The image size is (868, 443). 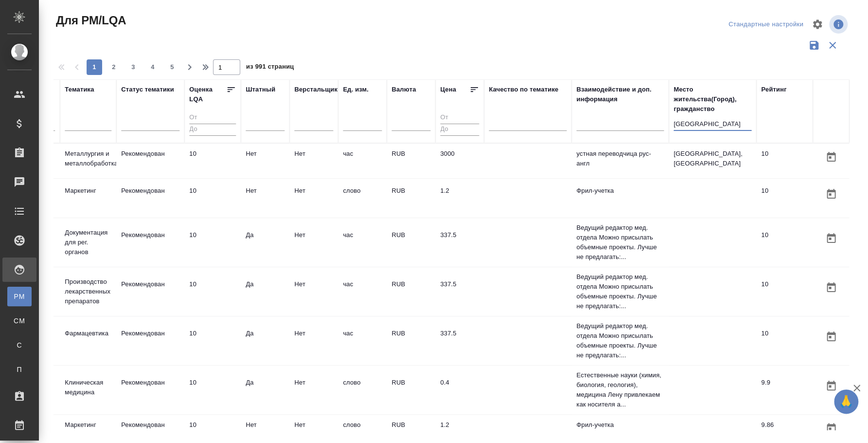 I want to click on button: Сбросить фильтры, so click(x=833, y=45).